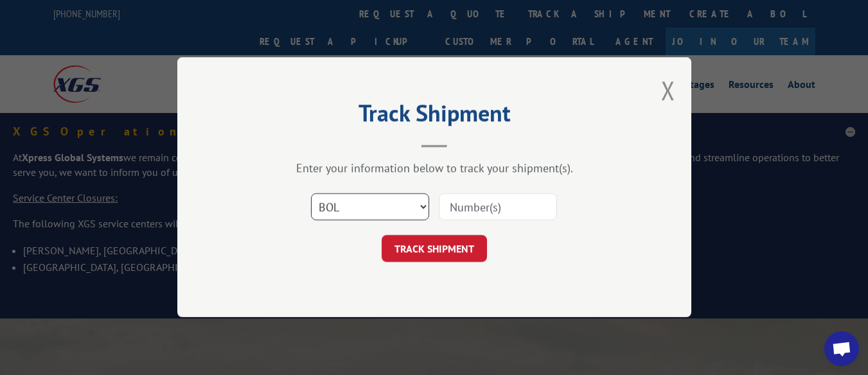 This screenshot has width=868, height=375. Describe the element at coordinates (435, 168) in the screenshot. I see `div: Enter your information below to track your shipment(s).` at that location.